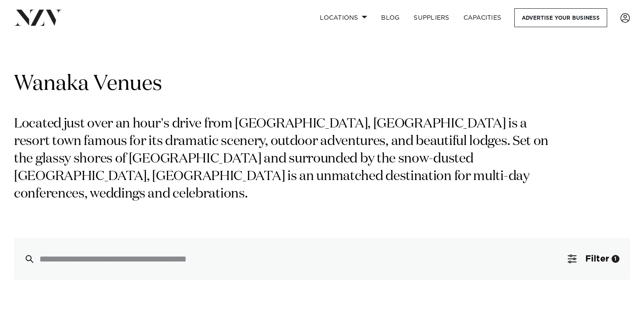 The image size is (644, 311). What do you see at coordinates (343, 18) in the screenshot?
I see `a: Locations` at bounding box center [343, 18].